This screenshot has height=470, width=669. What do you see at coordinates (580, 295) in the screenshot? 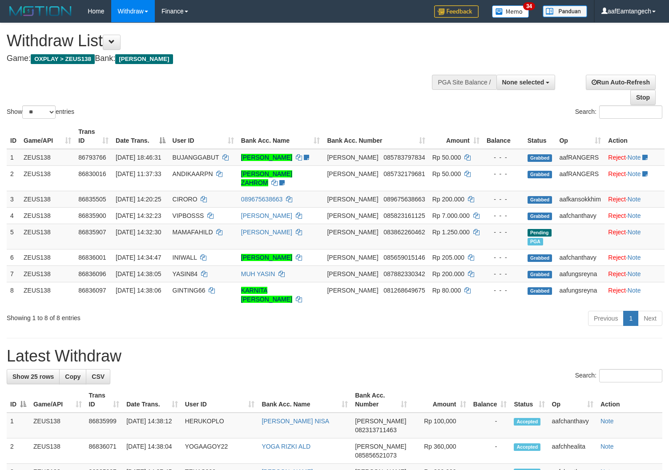
I see `td: aafungsreyna` at bounding box center [580, 295].